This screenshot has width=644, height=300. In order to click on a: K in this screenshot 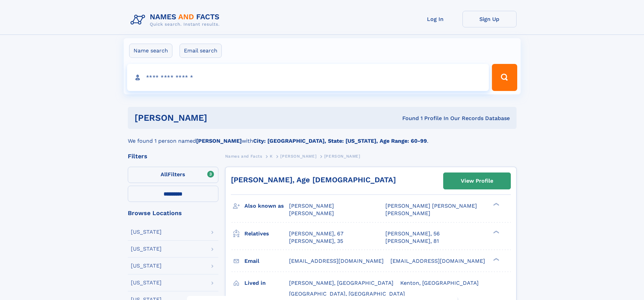, I will do `click(271, 156)`.